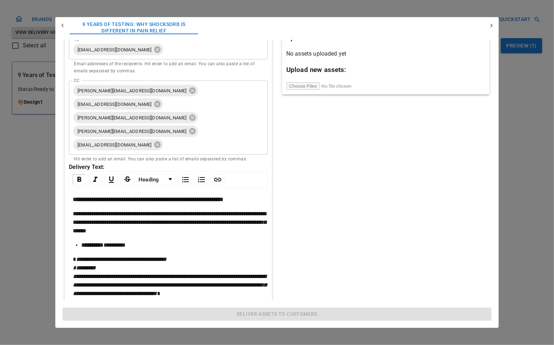 The height and width of the screenshot is (345, 554). I want to click on div: Unordered, so click(185, 180).